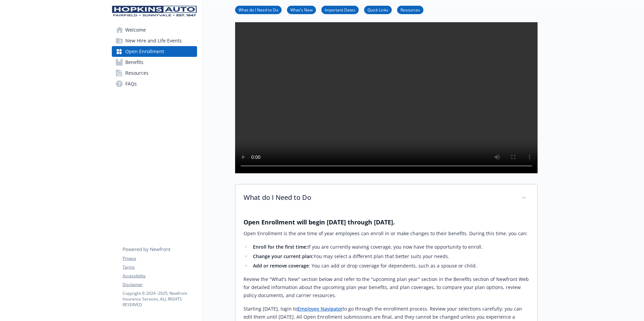 The height and width of the screenshot is (321, 644). What do you see at coordinates (390, 266) in the screenshot?
I see `li: : You can add or drop coverage for dependents, such as a spouse or child.` at bounding box center [390, 266].